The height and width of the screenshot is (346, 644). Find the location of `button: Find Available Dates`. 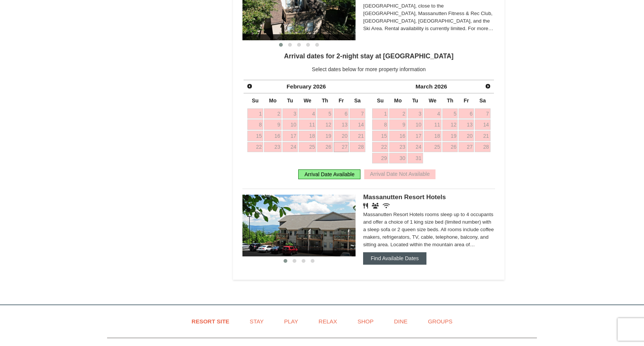

button: Find Available Dates is located at coordinates (395, 259).